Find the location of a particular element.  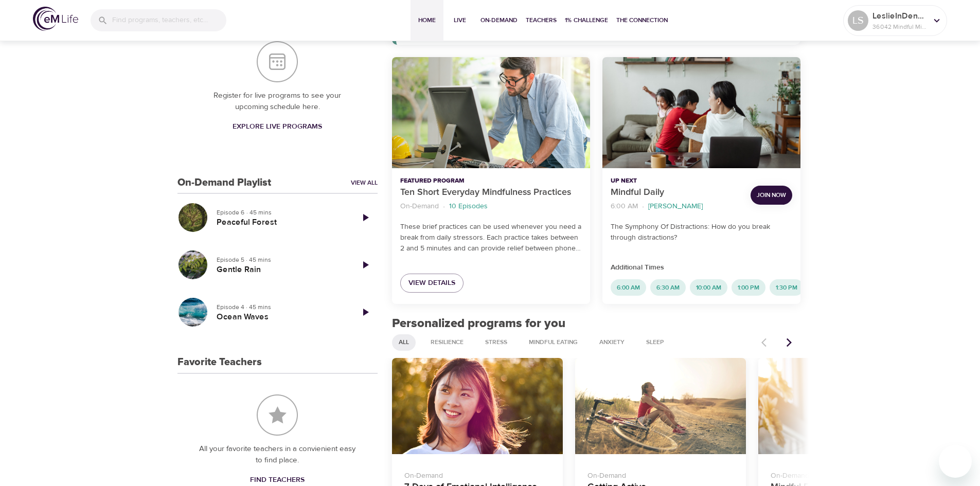

span: View Details is located at coordinates (431, 283).